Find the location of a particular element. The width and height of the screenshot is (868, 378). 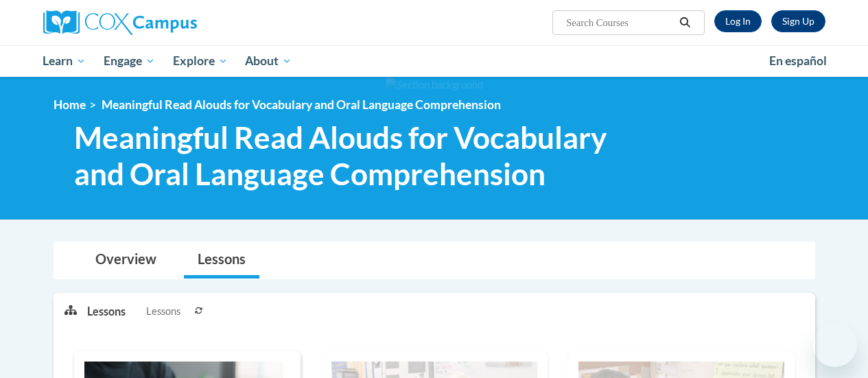

a: Overview is located at coordinates (126, 260).